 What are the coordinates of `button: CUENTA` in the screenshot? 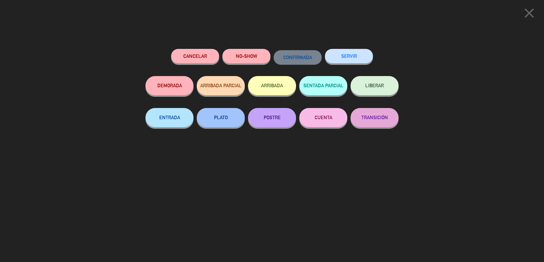 It's located at (323, 118).